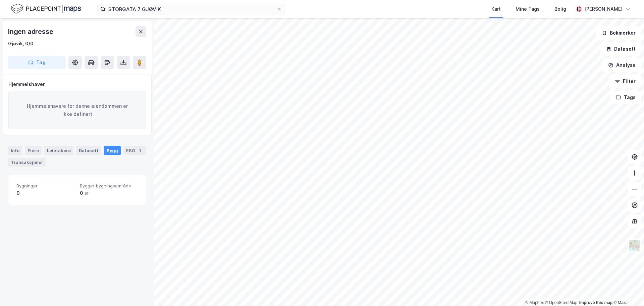 The image size is (644, 306). Describe the element at coordinates (77, 84) in the screenshot. I see `div: Hjemmelshaver` at that location.